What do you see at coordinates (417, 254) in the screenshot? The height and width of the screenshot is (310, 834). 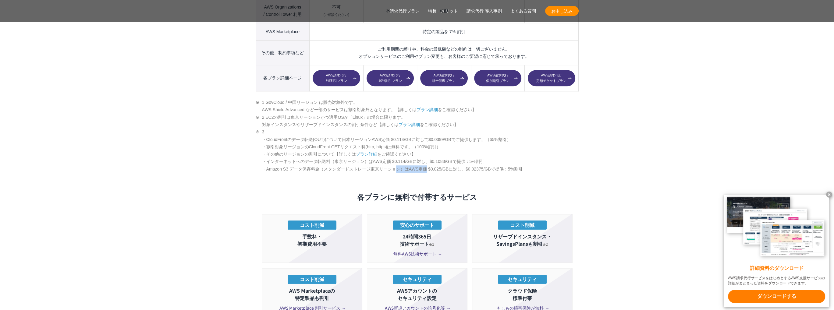 I see `a: 無料AWS技術サポート` at bounding box center [417, 254].